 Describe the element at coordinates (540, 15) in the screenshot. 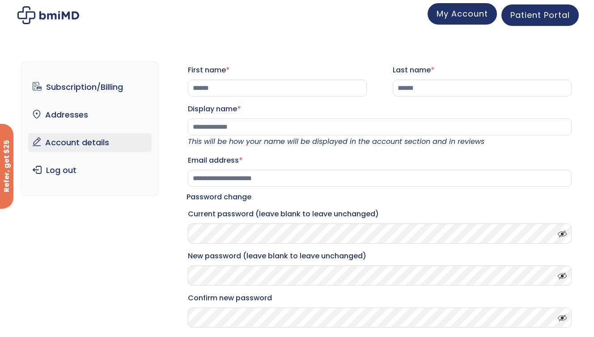

I see `span: Patient Portal` at that location.